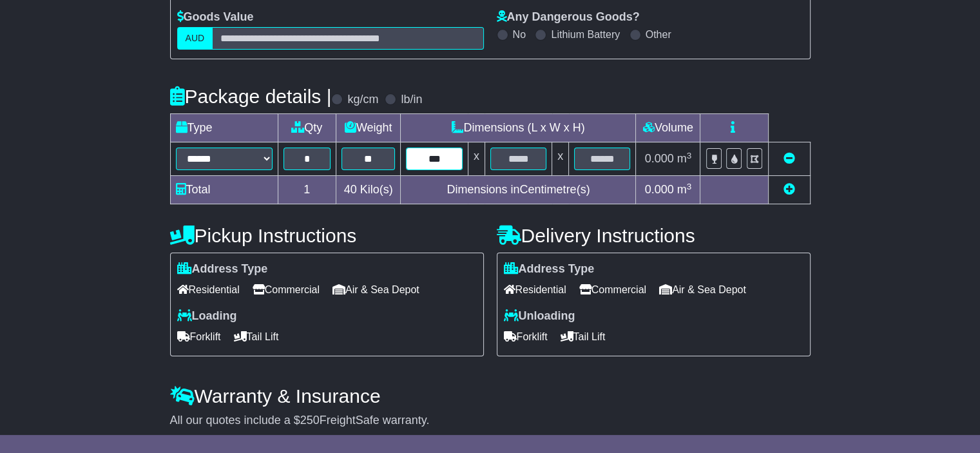  I want to click on label: No, so click(520, 34).